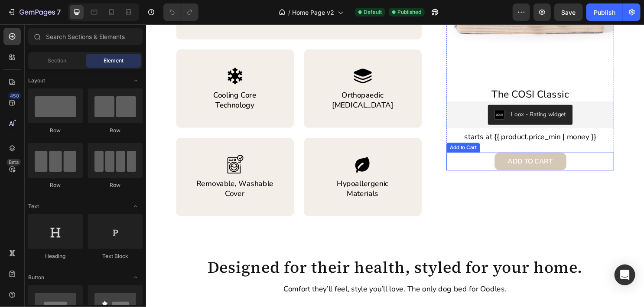  Describe the element at coordinates (402, 143) in the screenshot. I see `div: Add to cart` at that location.